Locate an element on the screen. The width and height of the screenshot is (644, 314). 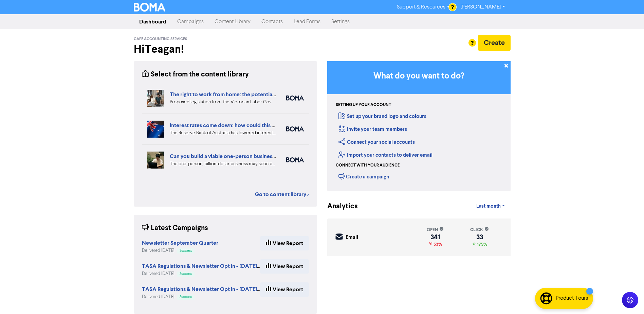
h2: Hi Teagan ! is located at coordinates (225, 49).